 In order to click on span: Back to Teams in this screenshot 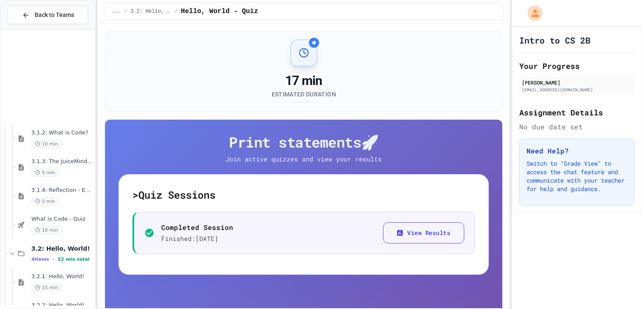, I will do `click(54, 15)`.